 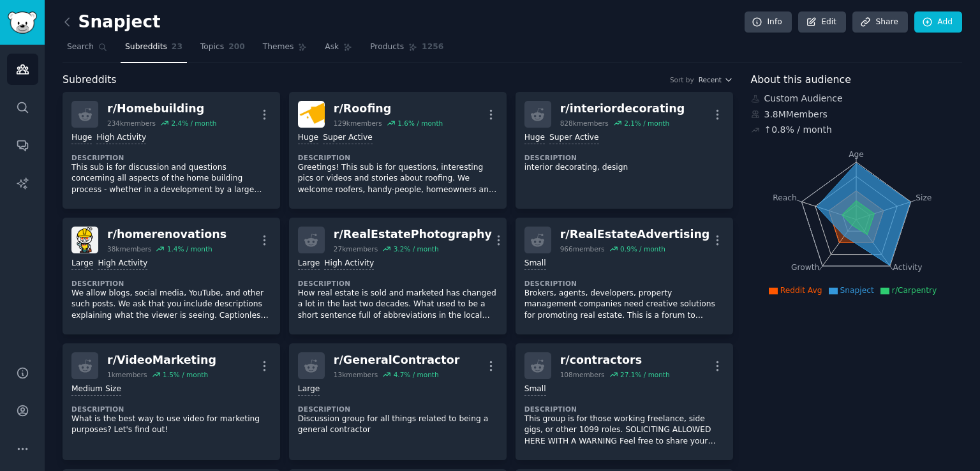 I want to click on div: 2.1 % / month, so click(x=646, y=123).